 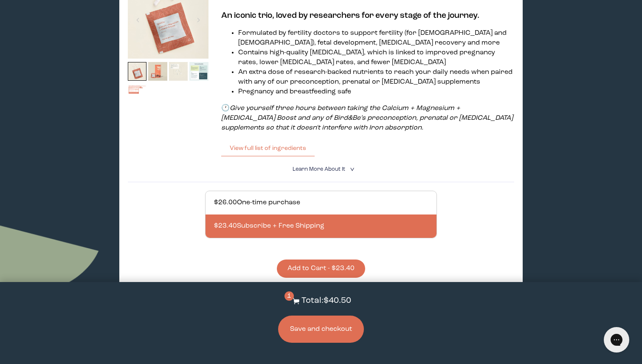 I want to click on button: View full list of ingredients, so click(x=268, y=148).